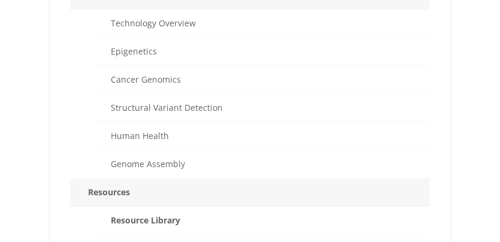  Describe the element at coordinates (262, 108) in the screenshot. I see `a: Structural Variant Detection` at that location.